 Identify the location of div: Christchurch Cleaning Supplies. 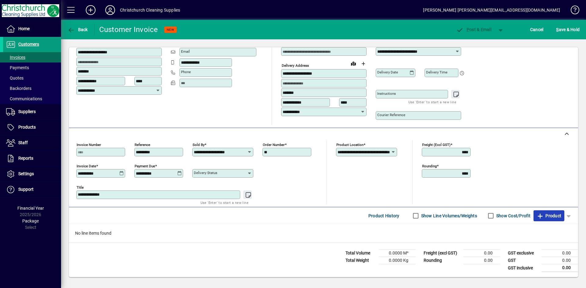
(150, 10).